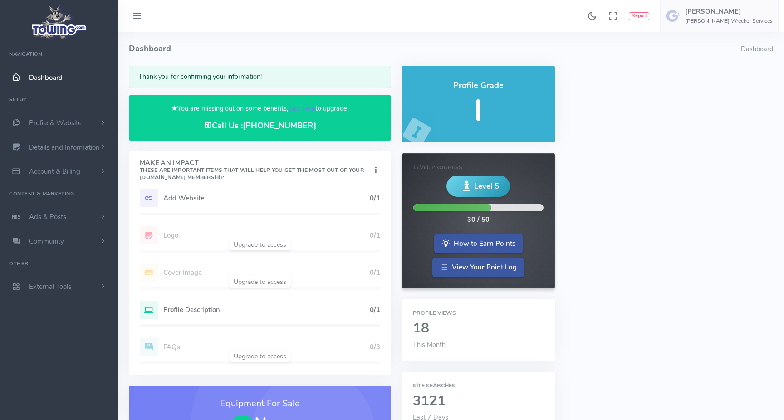  I want to click on h4: Make An Impact, so click(255, 171).